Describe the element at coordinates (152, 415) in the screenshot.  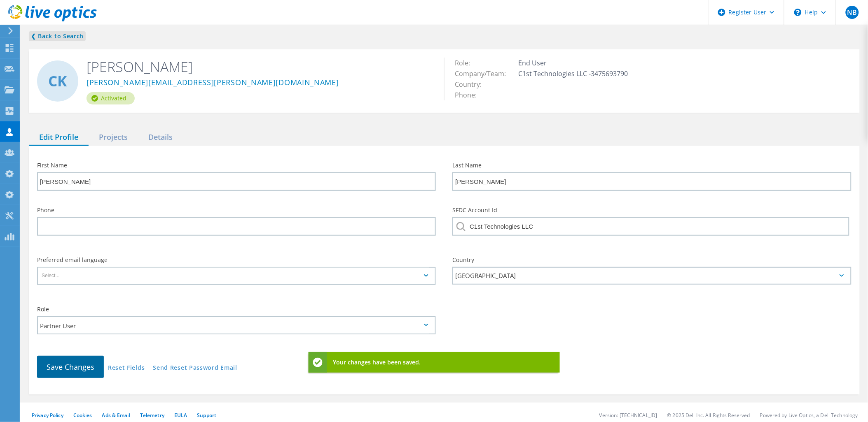
I see `a: Telemetry` at that location.